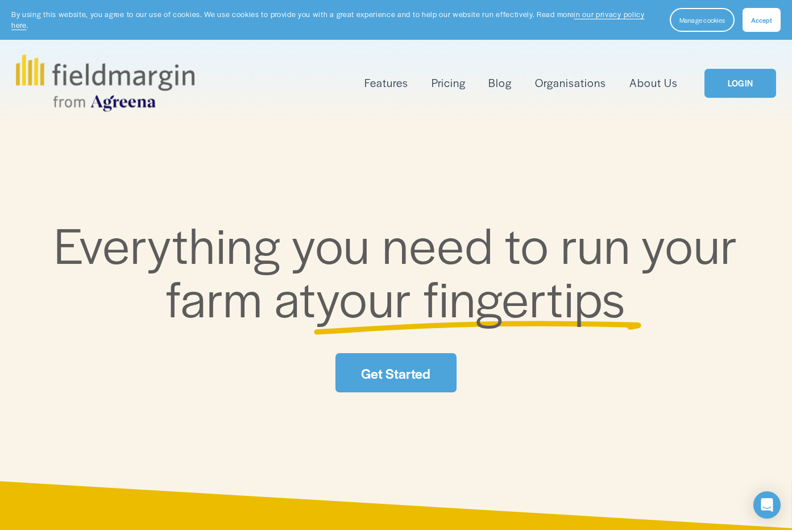  Describe the element at coordinates (386, 83) in the screenshot. I see `a: folder dropdown` at that location.